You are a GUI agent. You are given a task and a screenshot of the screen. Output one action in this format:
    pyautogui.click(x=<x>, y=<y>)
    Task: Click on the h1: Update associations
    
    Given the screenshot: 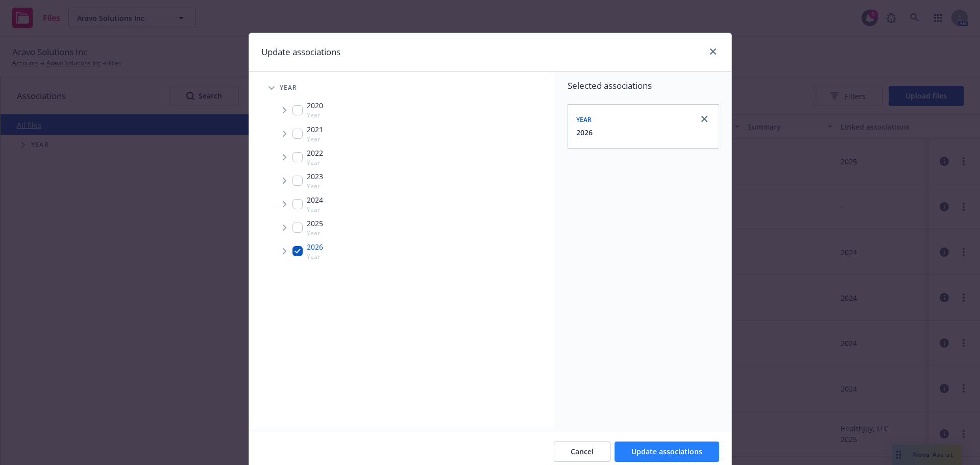 What is the action you would take?
    pyautogui.click(x=301, y=52)
    